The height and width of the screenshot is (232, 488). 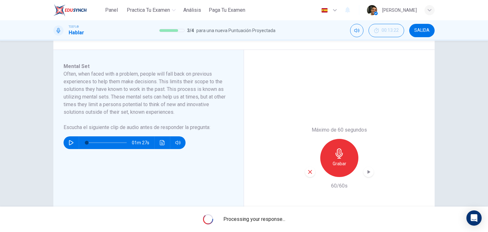 I want to click on button: SALIDA, so click(x=422, y=30).